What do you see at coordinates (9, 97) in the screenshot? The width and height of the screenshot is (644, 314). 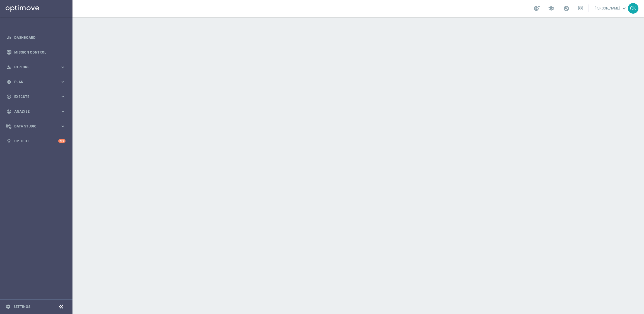 I see `i: play_circle_outline` at bounding box center [9, 97].